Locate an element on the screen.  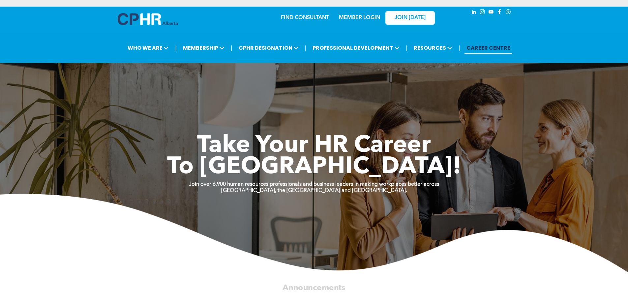
a: CAREER CENTRE is located at coordinates (488, 48).